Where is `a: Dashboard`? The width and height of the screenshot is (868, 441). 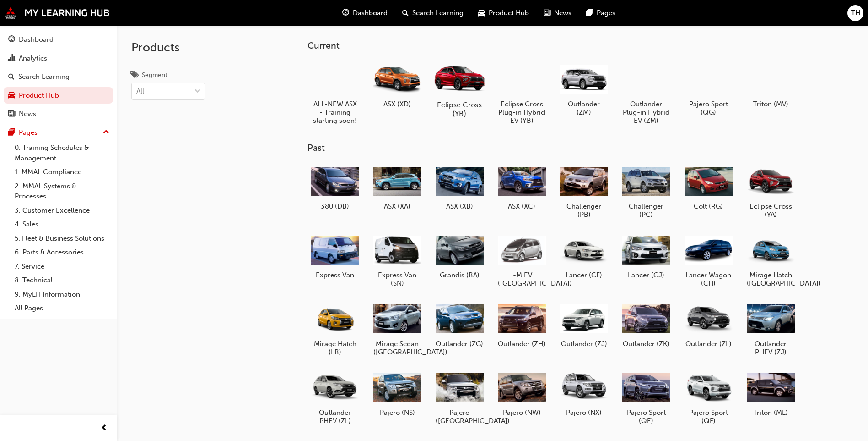 a: Dashboard is located at coordinates (58, 39).